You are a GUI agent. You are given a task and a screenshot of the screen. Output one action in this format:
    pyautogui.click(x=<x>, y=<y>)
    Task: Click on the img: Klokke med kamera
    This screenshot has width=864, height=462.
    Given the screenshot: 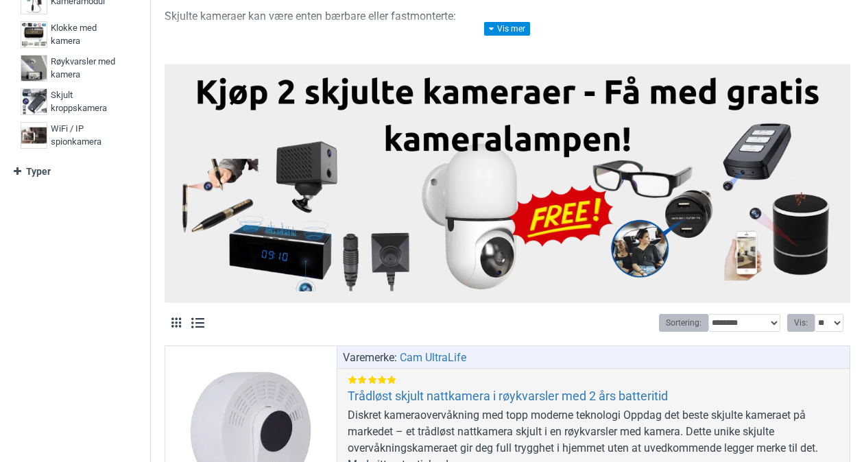 What is the action you would take?
    pyautogui.click(x=34, y=34)
    